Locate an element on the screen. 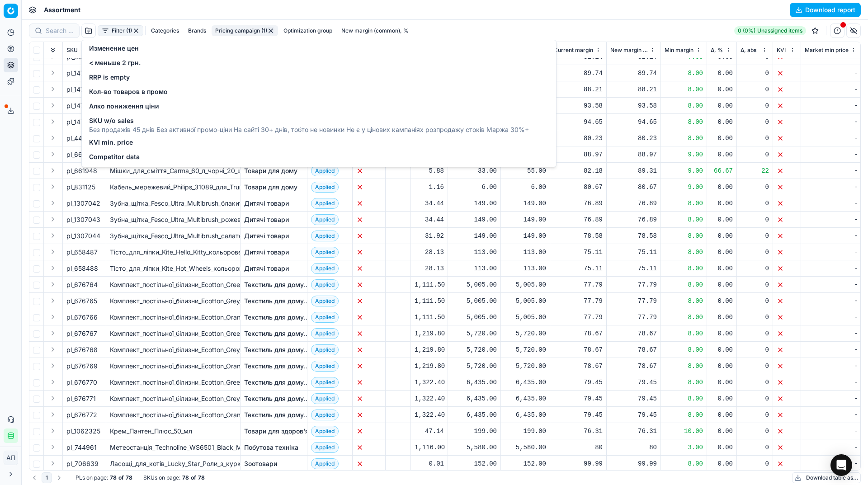 Image resolution: width=868 pixels, height=485 pixels. div: 78.67 is located at coordinates (633, 366).